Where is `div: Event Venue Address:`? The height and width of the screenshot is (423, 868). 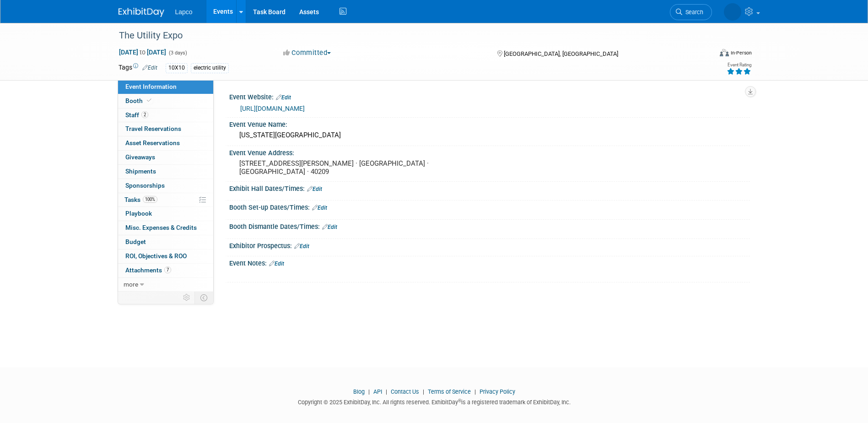 div: Event Venue Address: is located at coordinates (490, 151).